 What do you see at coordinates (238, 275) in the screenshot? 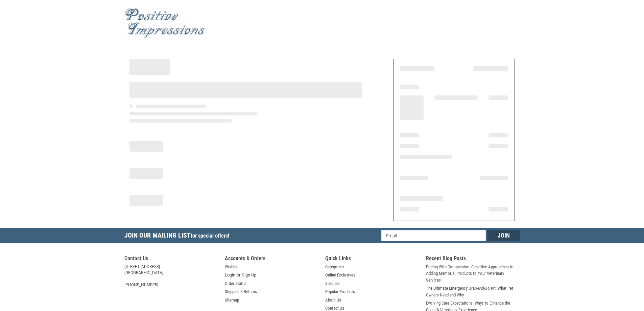
I see `span: or` at bounding box center [238, 275].